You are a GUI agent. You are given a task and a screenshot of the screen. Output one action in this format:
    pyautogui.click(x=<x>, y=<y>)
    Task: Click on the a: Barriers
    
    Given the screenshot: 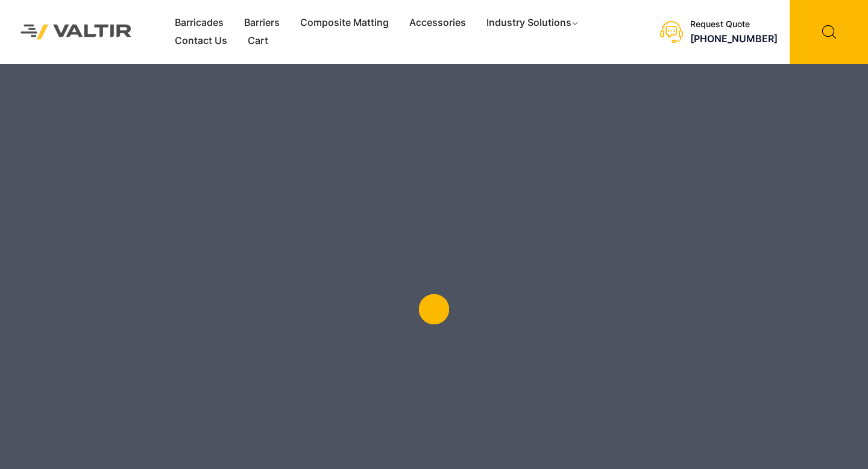 What is the action you would take?
    pyautogui.click(x=262, y=23)
    